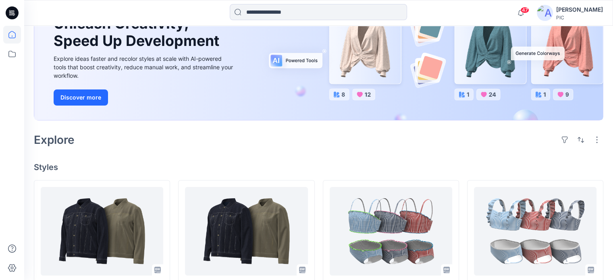  Describe the element at coordinates (54, 140) in the screenshot. I see `h2: Explore` at that location.